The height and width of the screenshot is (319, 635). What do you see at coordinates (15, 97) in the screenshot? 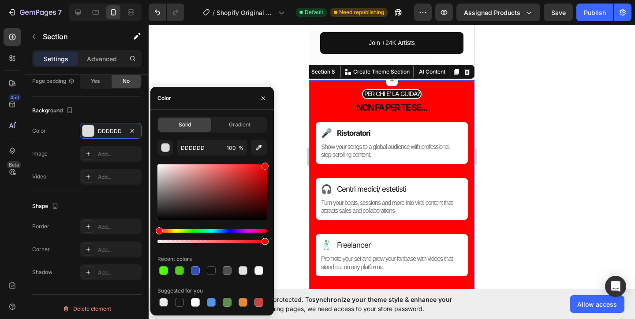
I see `div: 450` at bounding box center [15, 97].